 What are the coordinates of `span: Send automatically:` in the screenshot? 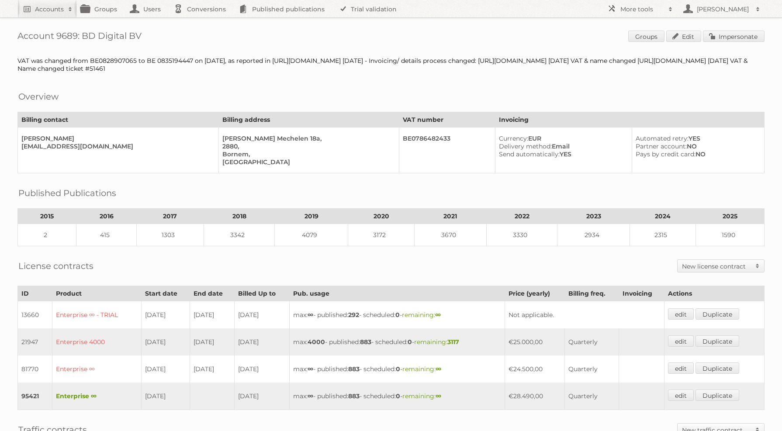 It's located at (529, 154).